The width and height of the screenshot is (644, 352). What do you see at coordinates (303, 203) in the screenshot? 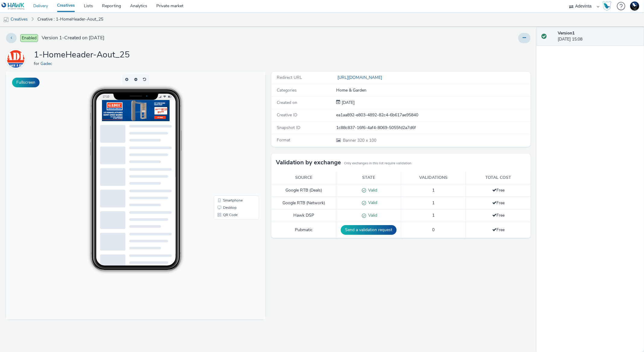
I see `td: Google RTB (Network)` at bounding box center [303, 203].